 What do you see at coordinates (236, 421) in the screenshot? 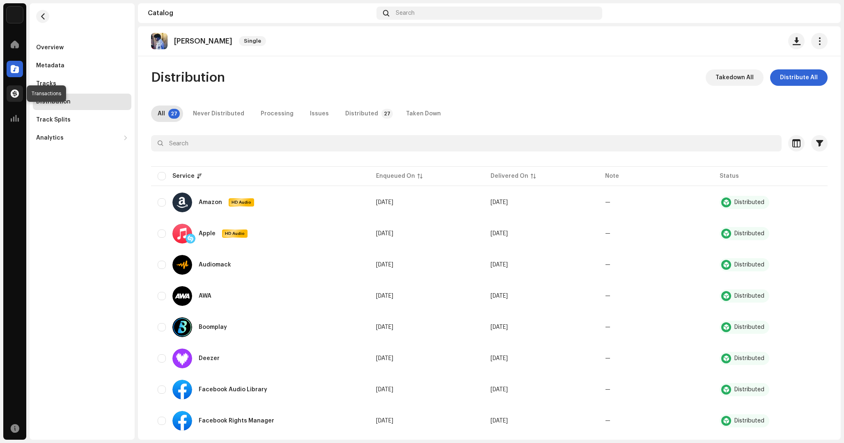
I see `div: Facebook Rights Manager` at bounding box center [236, 421].